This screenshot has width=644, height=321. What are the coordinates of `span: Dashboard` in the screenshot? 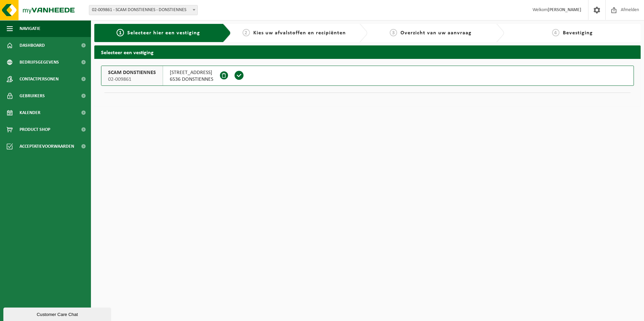 It's located at (32, 46).